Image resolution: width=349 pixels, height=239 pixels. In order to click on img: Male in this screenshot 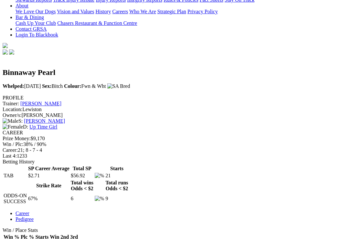, I will do `click(10, 121)`.